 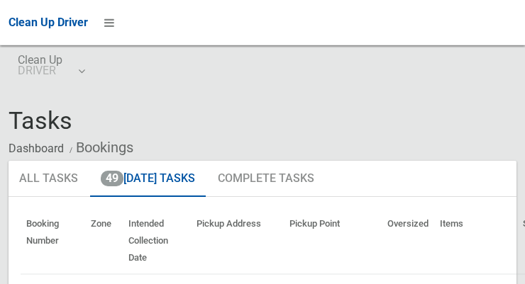 I want to click on a: All Tasks, so click(x=48, y=179).